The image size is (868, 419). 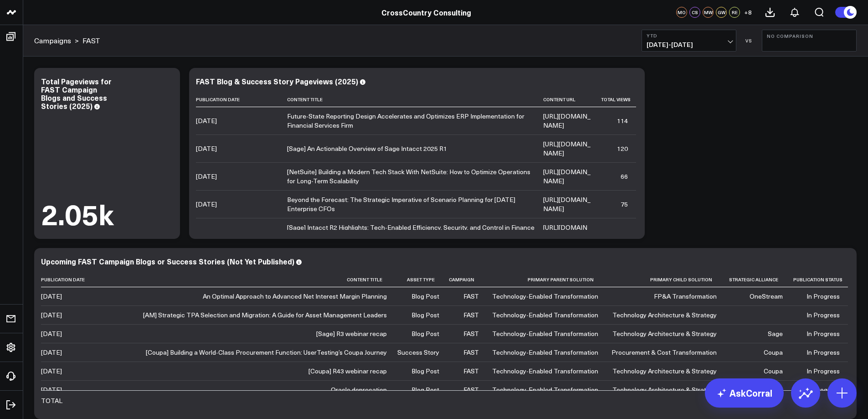 I want to click on b: No Comparison, so click(x=809, y=36).